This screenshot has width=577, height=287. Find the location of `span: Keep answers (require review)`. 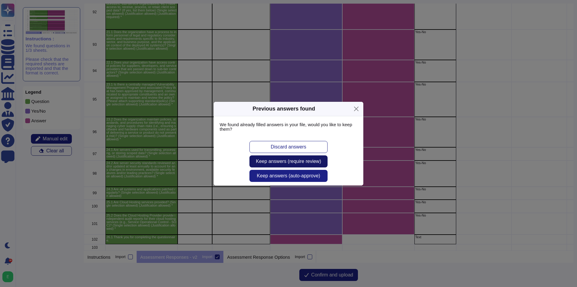

span: Keep answers (require review) is located at coordinates (289, 161).